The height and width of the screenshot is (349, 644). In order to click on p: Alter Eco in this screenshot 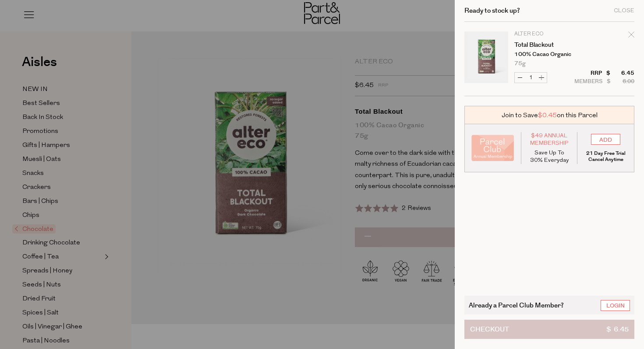, I will do `click(547, 34)`.